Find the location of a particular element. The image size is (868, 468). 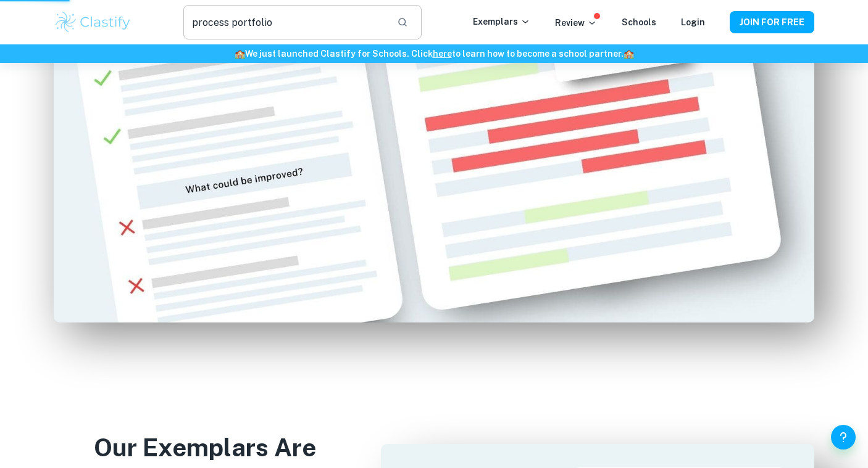

p: Exemplars is located at coordinates (501, 21).